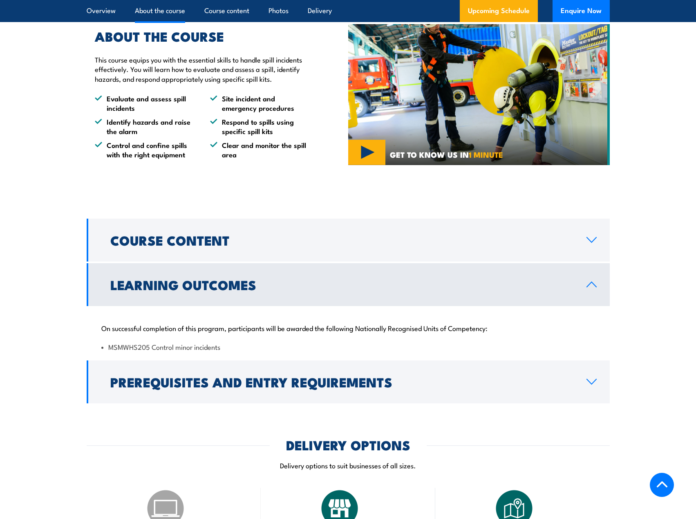 This screenshot has height=519, width=696. Describe the element at coordinates (145, 150) in the screenshot. I see `li: Control and confine spills with the right equipment` at that location.